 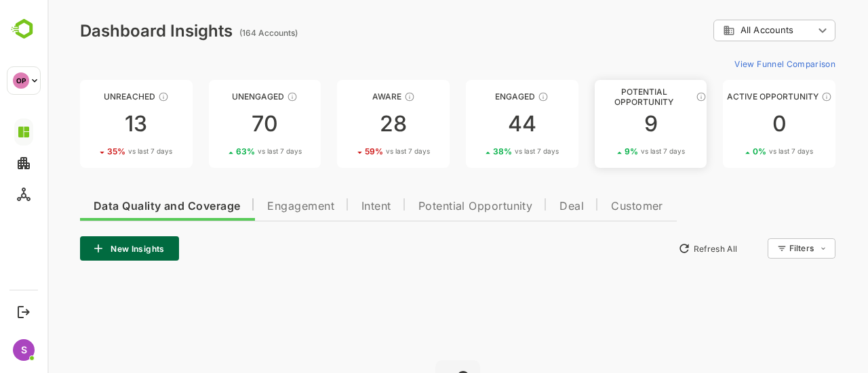 I want to click on div: 38 %, so click(x=478, y=151).